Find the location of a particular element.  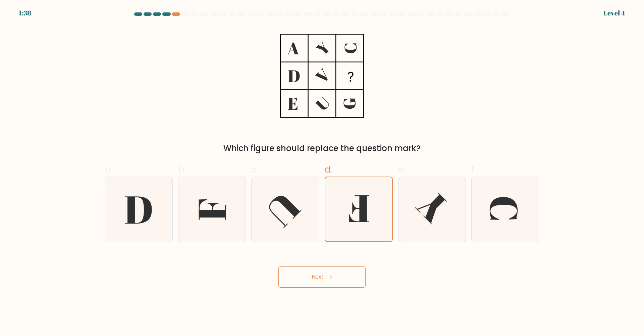

div: Level 4 is located at coordinates (614, 13).